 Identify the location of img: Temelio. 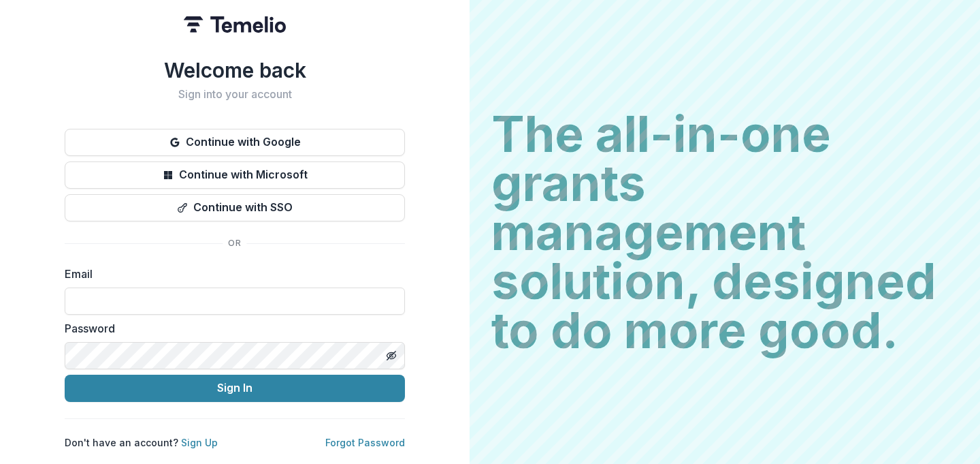
(235, 25).